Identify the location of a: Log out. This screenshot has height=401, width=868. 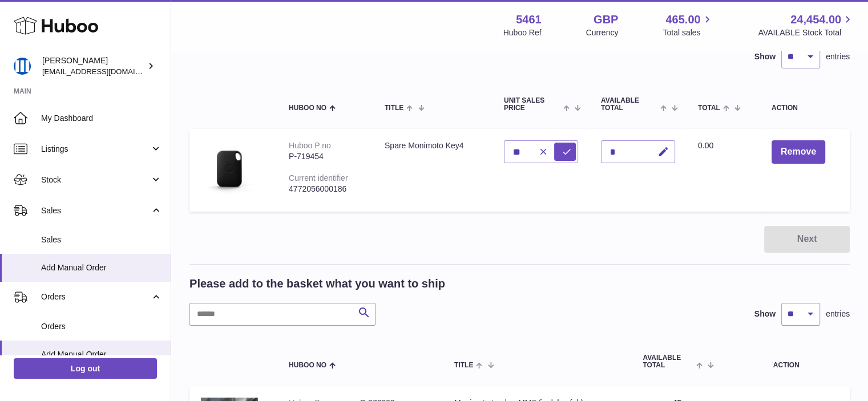
(85, 369).